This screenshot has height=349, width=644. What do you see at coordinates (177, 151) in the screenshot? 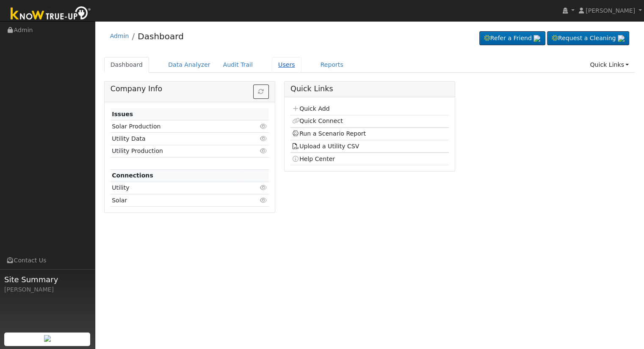
I see `td: Utility Production` at bounding box center [177, 151].